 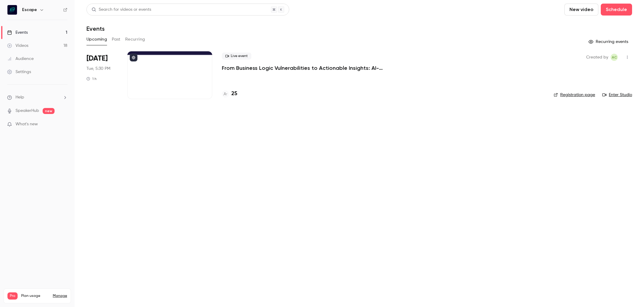 I want to click on span: Pro, so click(x=12, y=296).